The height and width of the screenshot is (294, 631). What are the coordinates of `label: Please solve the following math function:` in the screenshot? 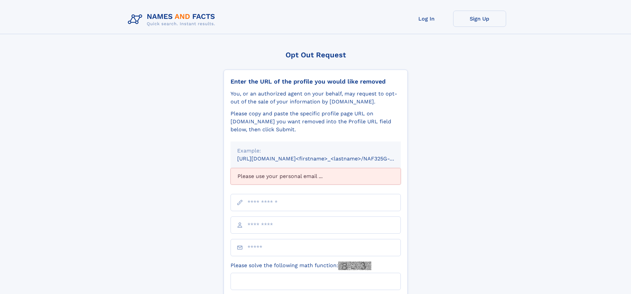 It's located at (301, 266).